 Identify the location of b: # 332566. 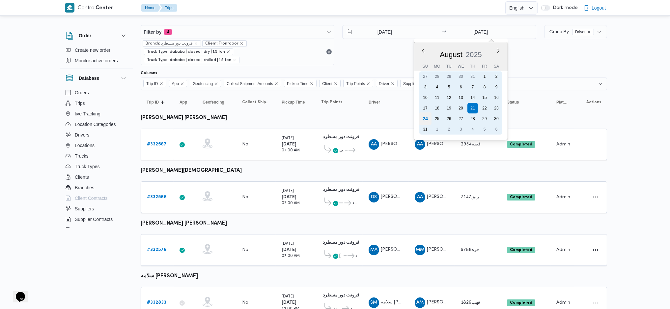
(157, 197).